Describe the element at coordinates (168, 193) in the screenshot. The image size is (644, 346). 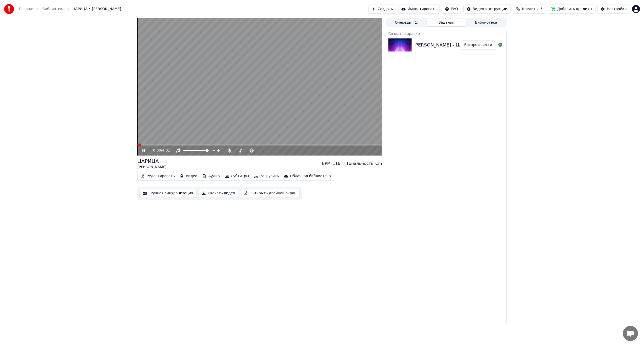
I see `button: Ручная синхронизация` at that location.